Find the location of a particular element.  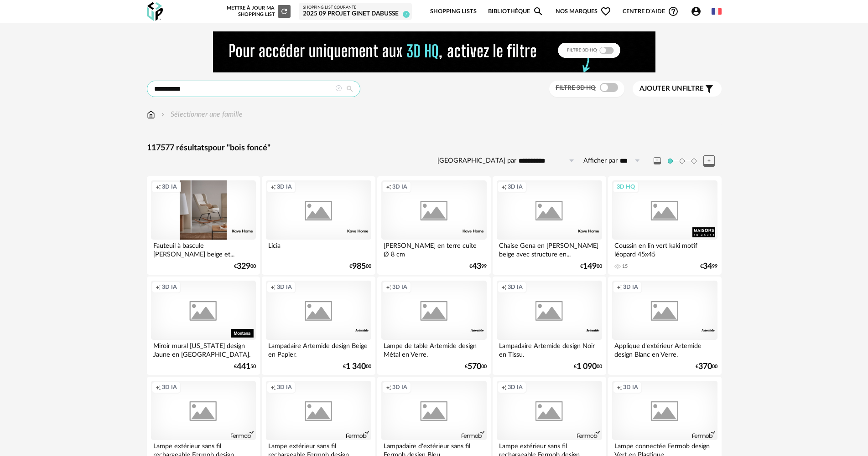

div: Sélectionner une famille is located at coordinates (201, 115).